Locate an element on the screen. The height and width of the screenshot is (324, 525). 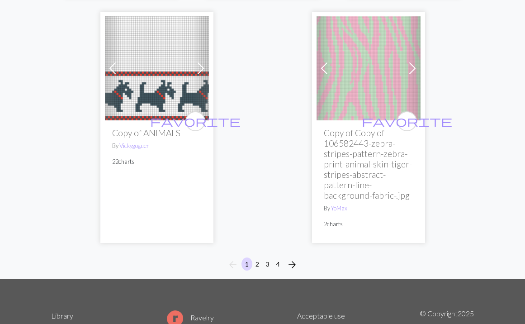
h2: Copy of Copy of 106582443-zebra-stripes-pattern-zebra-print-animal-skin-tiger-stripes-abstract-pa... is located at coordinates (368, 164).